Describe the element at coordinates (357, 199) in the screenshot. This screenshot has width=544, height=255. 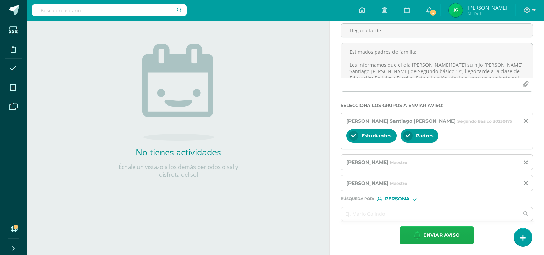
I see `span: Búsqueda por :` at that location.